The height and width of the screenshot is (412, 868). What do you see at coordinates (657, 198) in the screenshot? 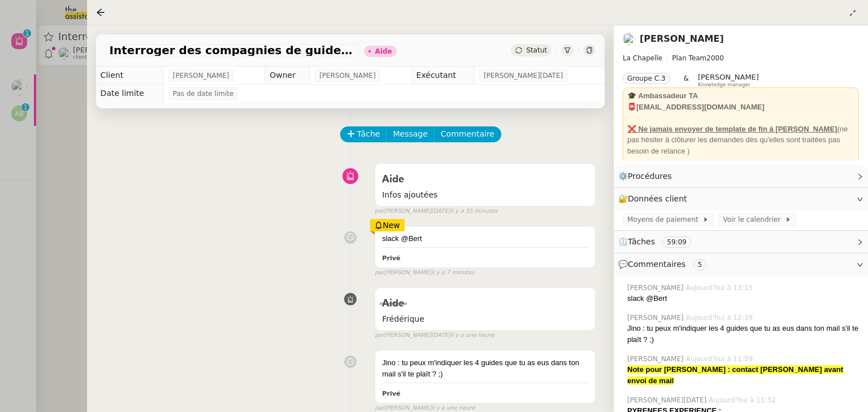
I see `span: Données client` at bounding box center [657, 198].